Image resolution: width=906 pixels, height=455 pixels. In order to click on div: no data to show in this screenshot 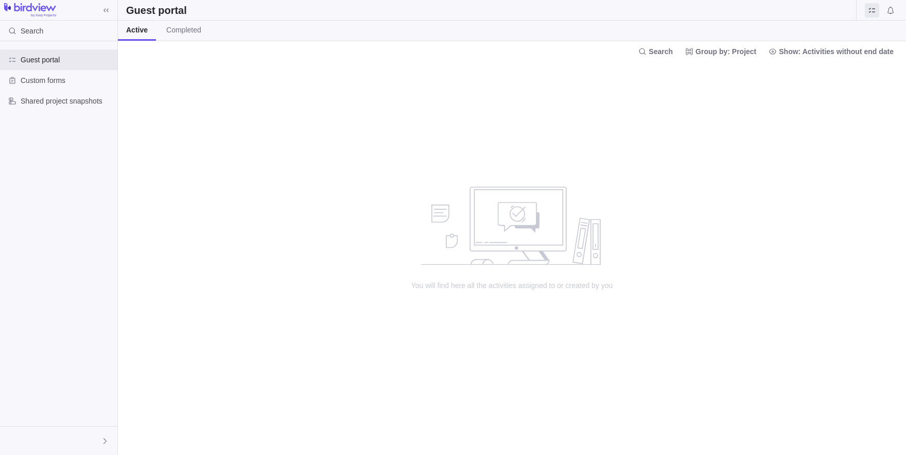, I will do `click(512, 258)`.